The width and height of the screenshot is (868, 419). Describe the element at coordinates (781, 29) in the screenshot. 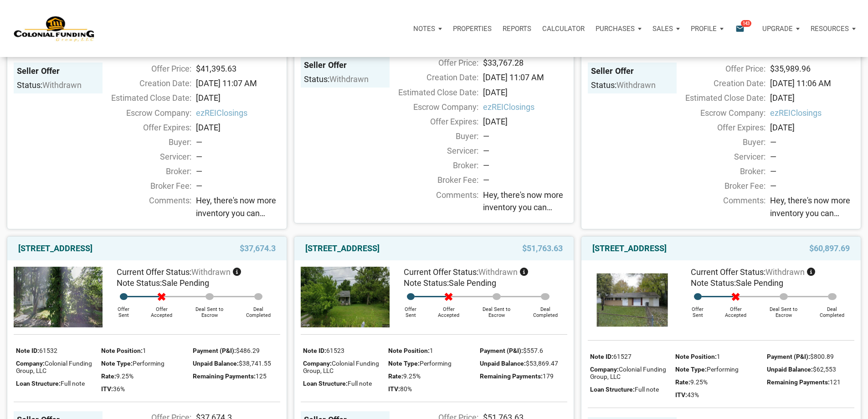

I see `button: Upgrade` at that location.